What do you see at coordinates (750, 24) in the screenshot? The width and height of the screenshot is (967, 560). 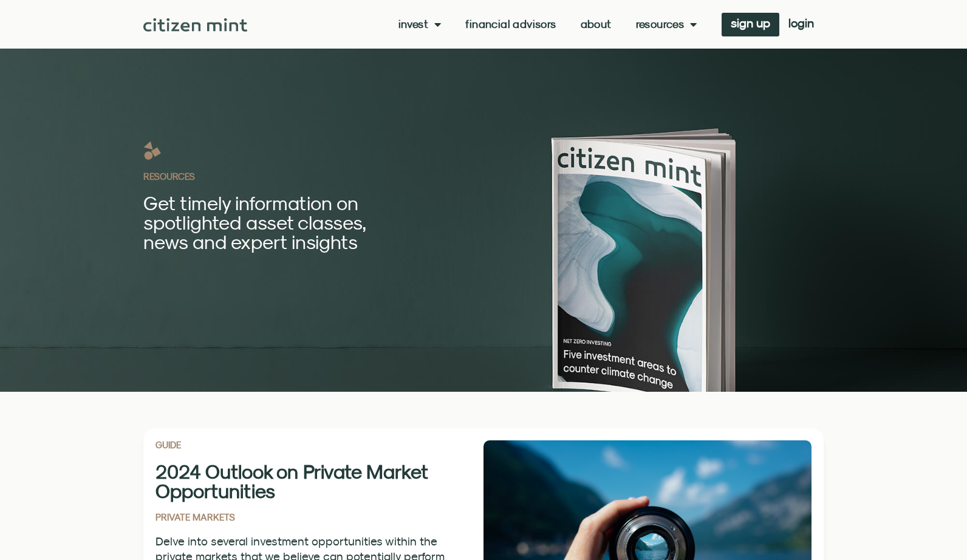 I see `a: sign up` at bounding box center [750, 24].